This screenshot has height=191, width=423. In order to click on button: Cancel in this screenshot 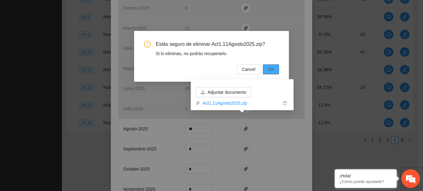, I will do `click(249, 69)`.